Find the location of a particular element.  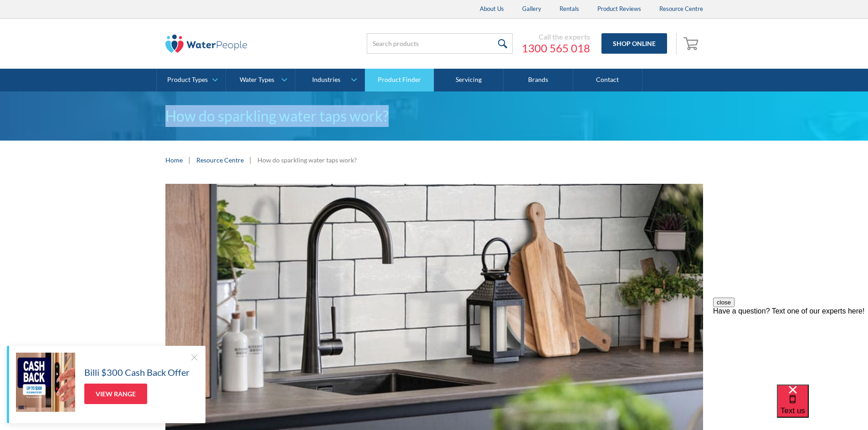

a: Open empty cart is located at coordinates (692, 44).